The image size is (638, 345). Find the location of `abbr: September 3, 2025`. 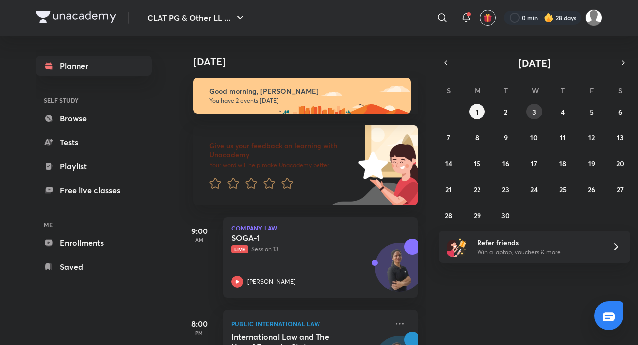

abbr: September 3, 2025 is located at coordinates (534, 112).